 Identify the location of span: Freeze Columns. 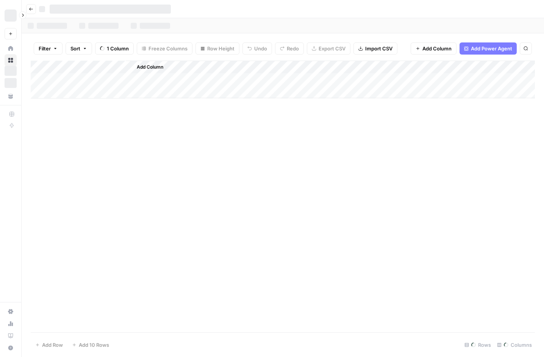
(168, 49).